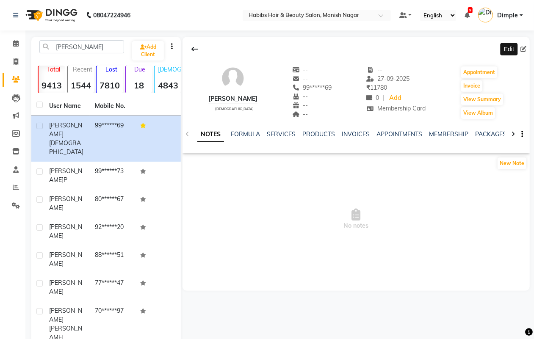  I want to click on a: PRODUCTS, so click(319, 134).